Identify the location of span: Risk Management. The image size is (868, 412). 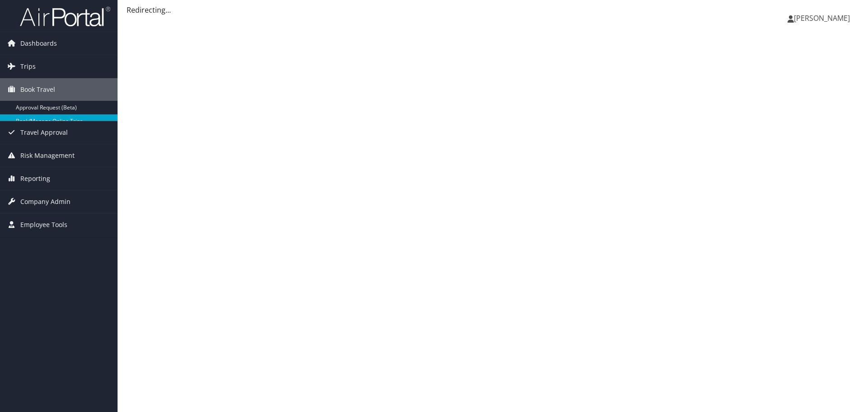
(48, 156).